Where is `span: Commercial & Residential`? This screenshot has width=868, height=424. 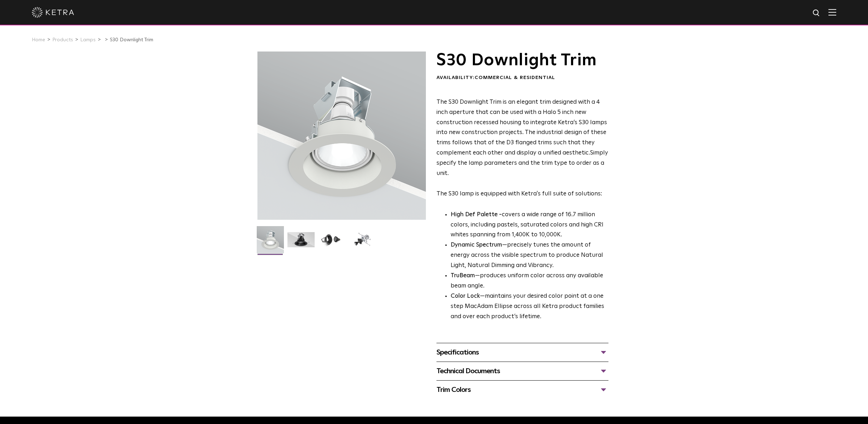 span: Commercial & Residential is located at coordinates (515, 78).